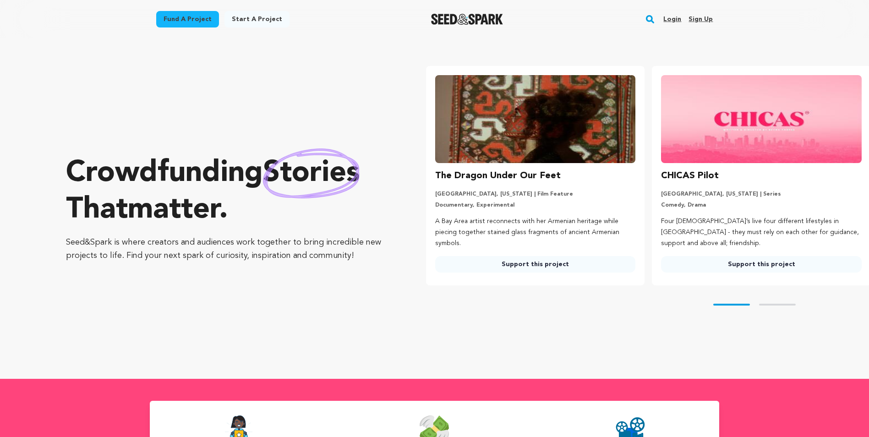  What do you see at coordinates (467, 19) in the screenshot?
I see `img: Seed&Spark Logo Dark Mode` at bounding box center [467, 19].